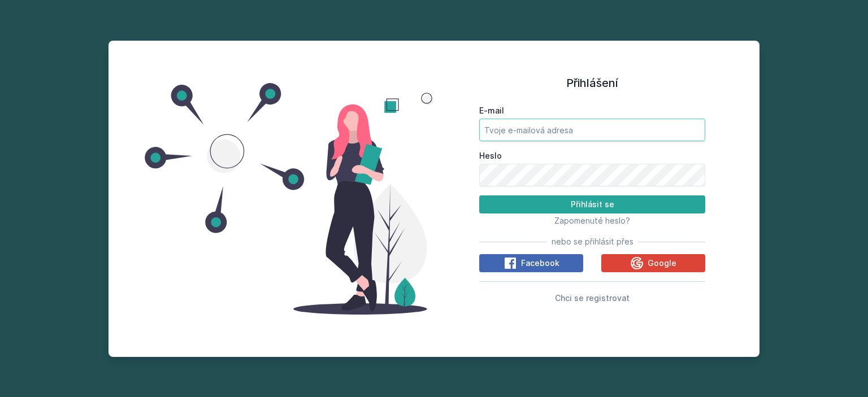 The height and width of the screenshot is (397, 868). I want to click on span: Chci se registrovat, so click(592, 298).